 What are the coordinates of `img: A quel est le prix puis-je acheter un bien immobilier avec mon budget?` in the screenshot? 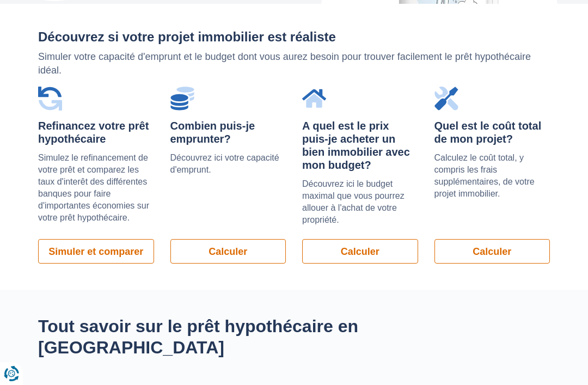 It's located at (314, 99).